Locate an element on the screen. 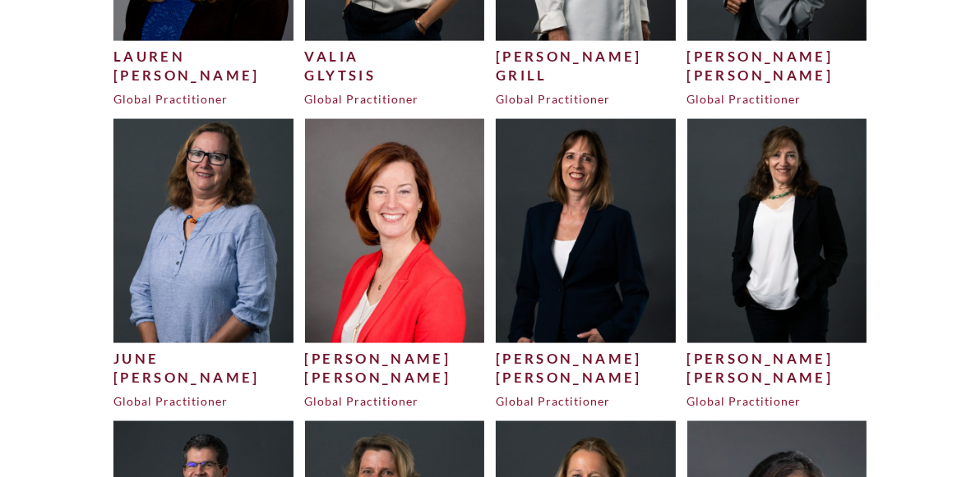 The image size is (980, 477). div: Lauren is located at coordinates (203, 57).